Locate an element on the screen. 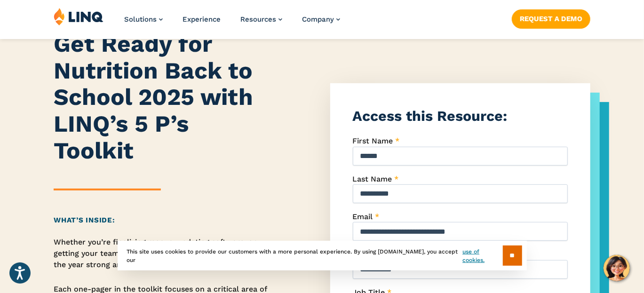  span: Resources is located at coordinates (258, 19).